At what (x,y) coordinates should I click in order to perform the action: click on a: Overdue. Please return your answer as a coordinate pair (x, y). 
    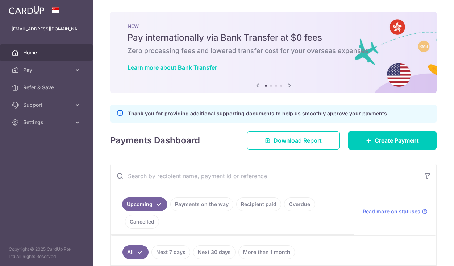
    Looking at the image, I should click on (299, 204).